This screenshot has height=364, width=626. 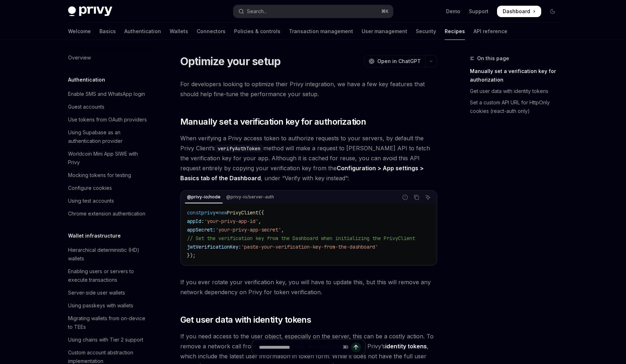 I want to click on span: When verifying a Privy access token to authorize requests to your servers, by default the Privy C..., so click(x=308, y=158).